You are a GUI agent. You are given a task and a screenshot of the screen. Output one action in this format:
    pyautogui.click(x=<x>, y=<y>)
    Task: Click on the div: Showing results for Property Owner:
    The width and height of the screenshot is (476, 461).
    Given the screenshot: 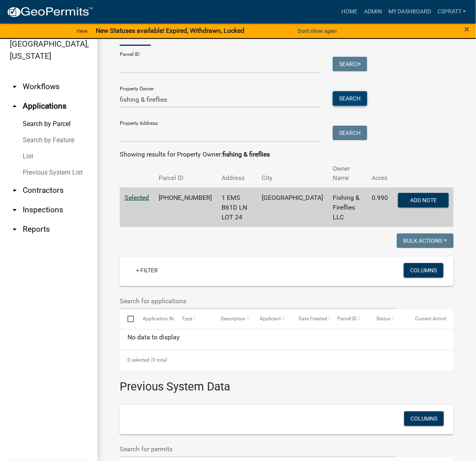 What is the action you would take?
    pyautogui.click(x=287, y=154)
    